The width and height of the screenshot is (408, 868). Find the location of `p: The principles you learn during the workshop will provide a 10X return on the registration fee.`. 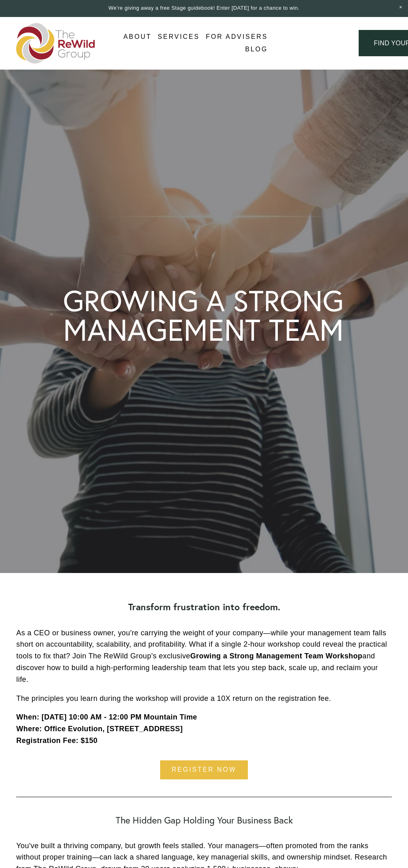

p: The principles you learn during the workshop will provide a 10X return on the registration fee. is located at coordinates (204, 699).